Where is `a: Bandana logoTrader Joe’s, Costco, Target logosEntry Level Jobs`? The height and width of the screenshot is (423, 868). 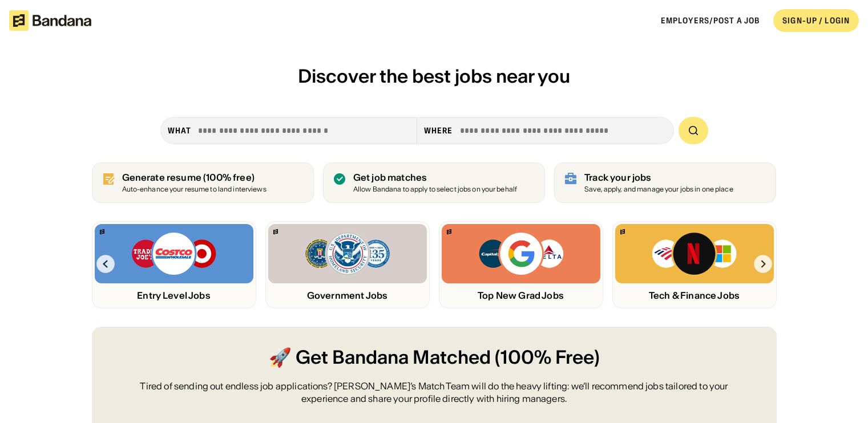
a: Bandana logoTrader Joe’s, Costco, Target logosEntry Level Jobs is located at coordinates (174, 265).